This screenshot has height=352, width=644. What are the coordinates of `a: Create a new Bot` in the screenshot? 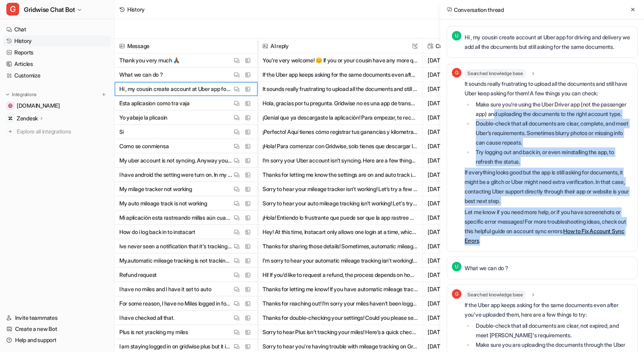 It's located at (57, 329).